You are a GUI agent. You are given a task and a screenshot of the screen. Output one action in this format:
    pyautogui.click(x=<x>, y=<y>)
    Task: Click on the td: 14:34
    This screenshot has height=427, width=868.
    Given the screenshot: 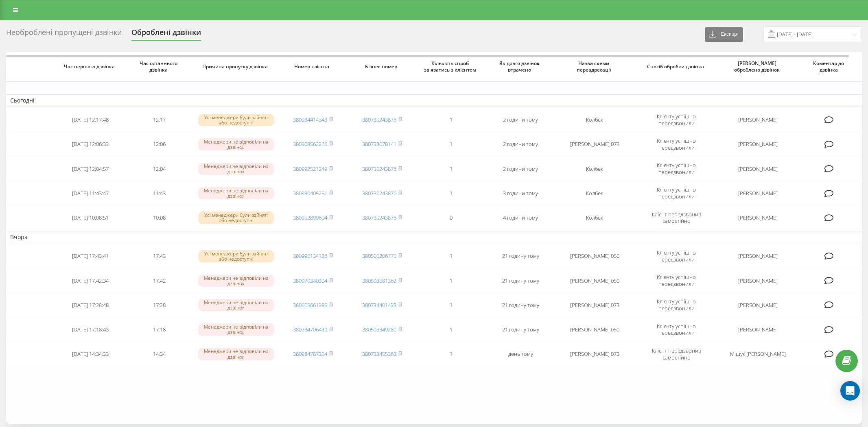 What is the action you would take?
    pyautogui.click(x=159, y=354)
    